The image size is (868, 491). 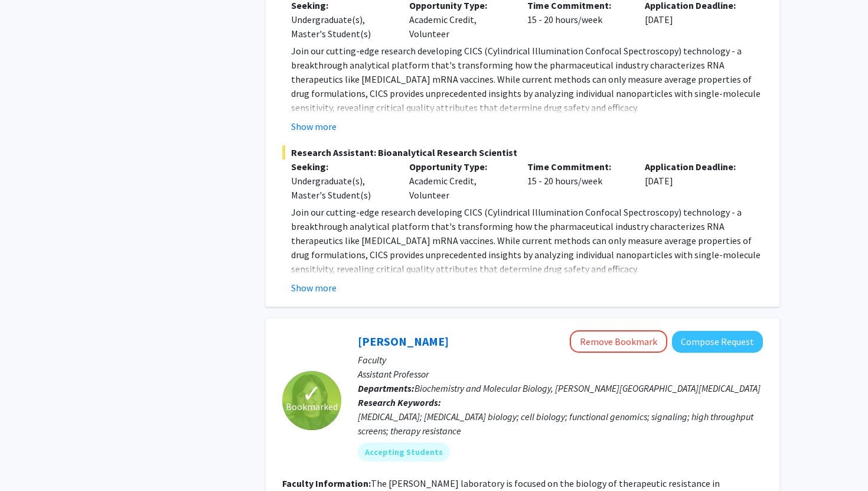 What do you see at coordinates (459, 180) in the screenshot?
I see `div: Academic Credit, Volunteer` at bounding box center [459, 180].